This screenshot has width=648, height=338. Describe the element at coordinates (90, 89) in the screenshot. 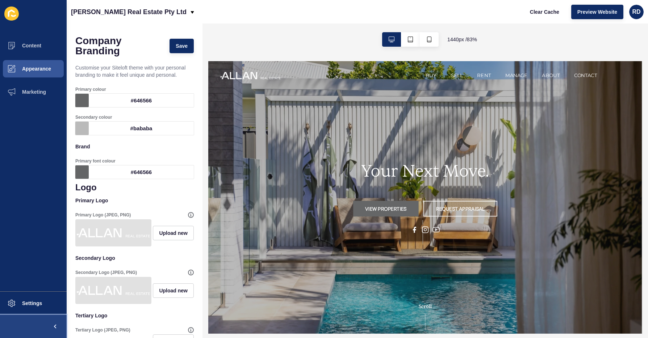

I see `label: Primary colour` at that location.